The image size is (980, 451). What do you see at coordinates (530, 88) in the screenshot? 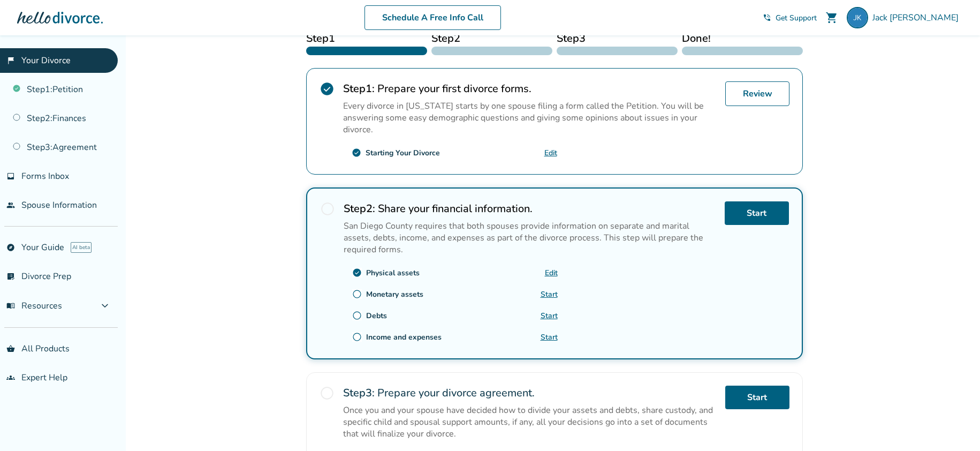
I see `h2: Prepare your first divorce forms.` at bounding box center [530, 88].